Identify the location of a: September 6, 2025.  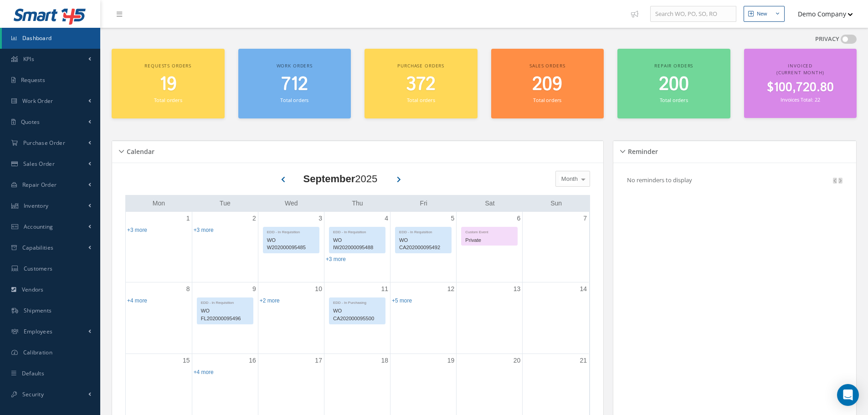
(519, 218).